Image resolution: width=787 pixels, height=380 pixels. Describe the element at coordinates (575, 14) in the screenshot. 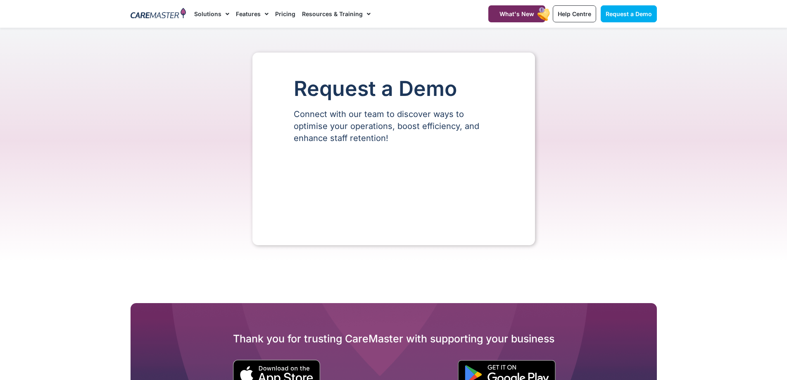

I see `a: Help Centre` at that location.